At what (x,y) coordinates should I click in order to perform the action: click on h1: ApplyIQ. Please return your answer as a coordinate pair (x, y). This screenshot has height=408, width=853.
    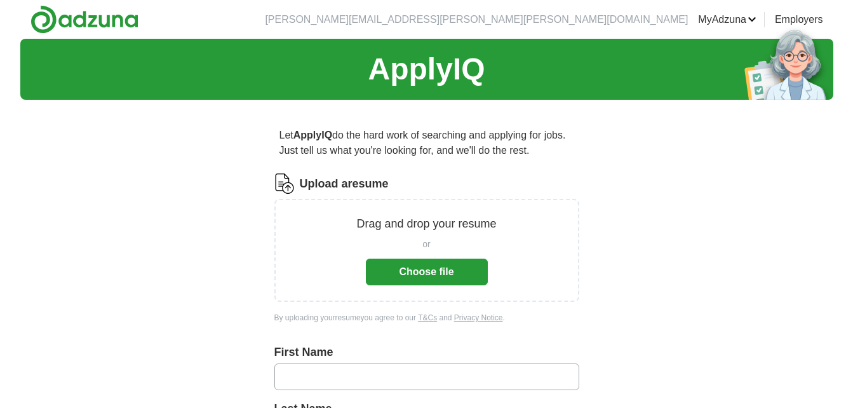
    Looking at the image, I should click on (426, 69).